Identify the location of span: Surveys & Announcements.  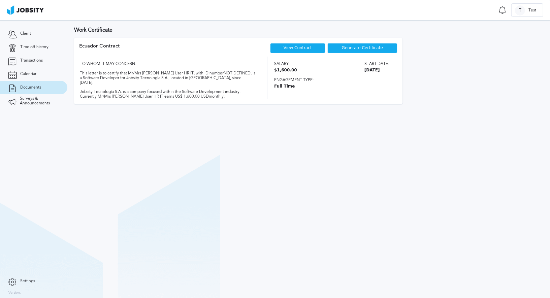
(39, 101).